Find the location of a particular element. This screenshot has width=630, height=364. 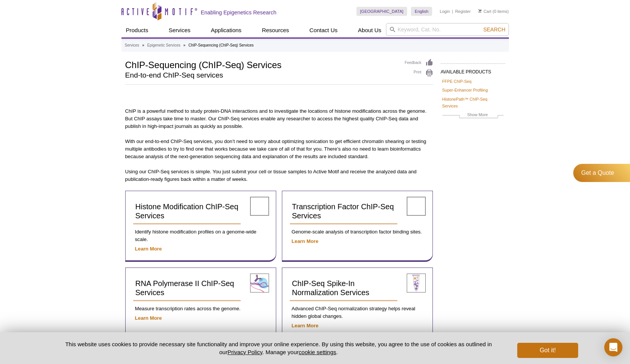

h2: AVAILABLE PRODUCTS is located at coordinates (473, 70).